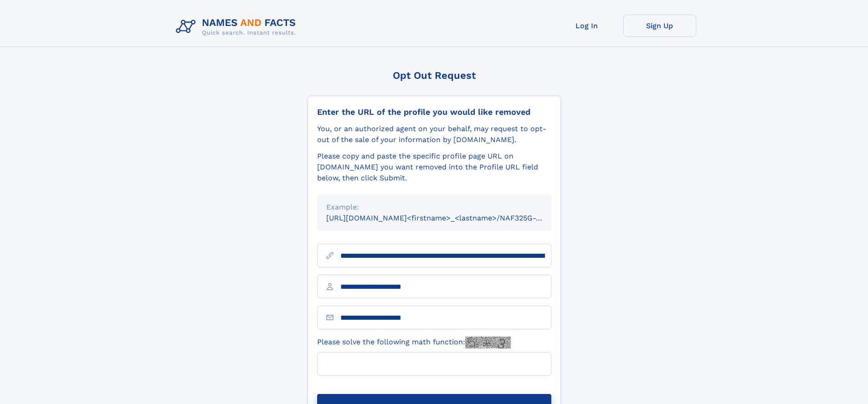  I want to click on div: Opt Out Request, so click(434, 75).